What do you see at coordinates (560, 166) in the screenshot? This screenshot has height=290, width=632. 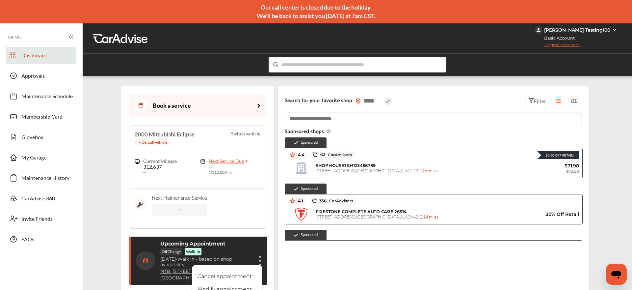 I see `span: $71.98` at bounding box center [560, 166].